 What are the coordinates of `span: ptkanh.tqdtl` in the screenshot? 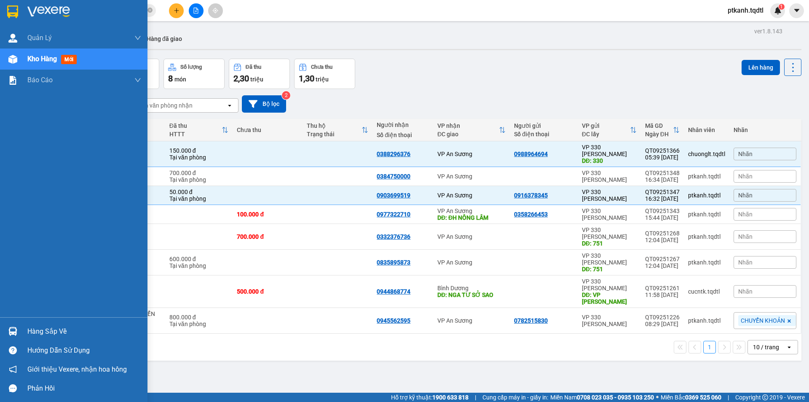 It's located at (746, 10).